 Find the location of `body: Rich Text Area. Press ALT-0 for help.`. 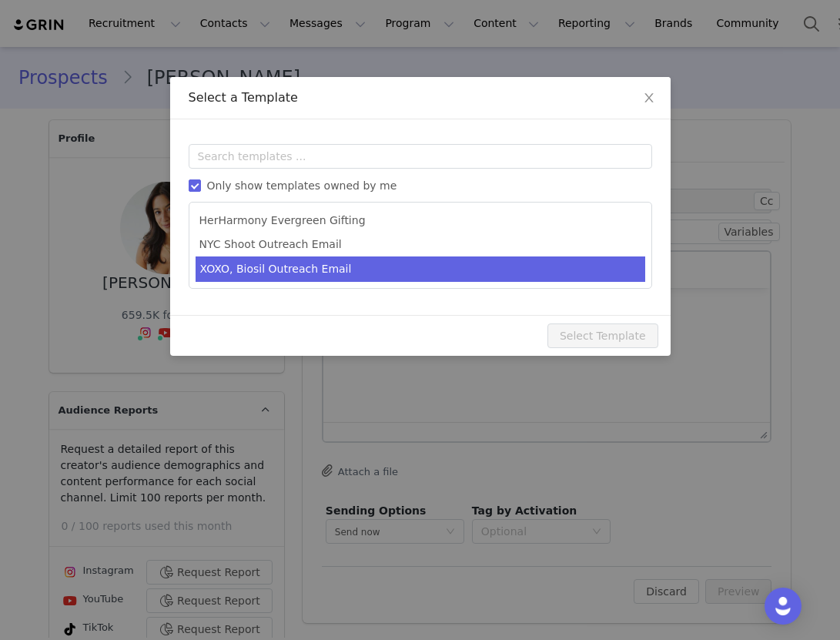

body: Rich Text Area. Press ALT-0 for help. is located at coordinates (223, 21).